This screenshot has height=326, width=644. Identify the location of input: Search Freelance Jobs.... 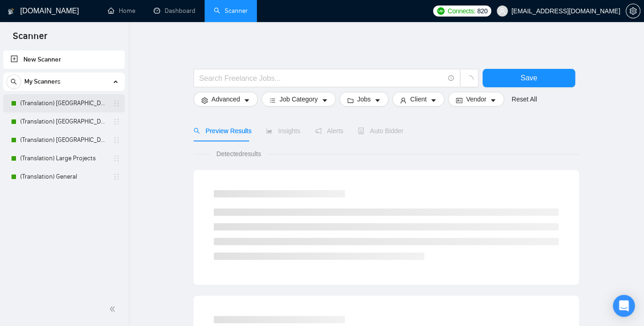
(321, 78).